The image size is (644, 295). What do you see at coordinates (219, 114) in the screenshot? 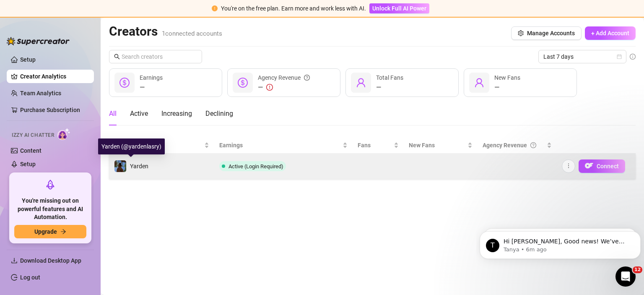
I see `div: Declining` at bounding box center [219, 114].